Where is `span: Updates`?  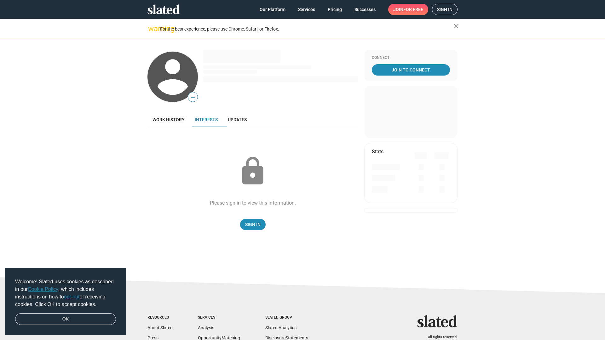 span: Updates is located at coordinates (237, 120).